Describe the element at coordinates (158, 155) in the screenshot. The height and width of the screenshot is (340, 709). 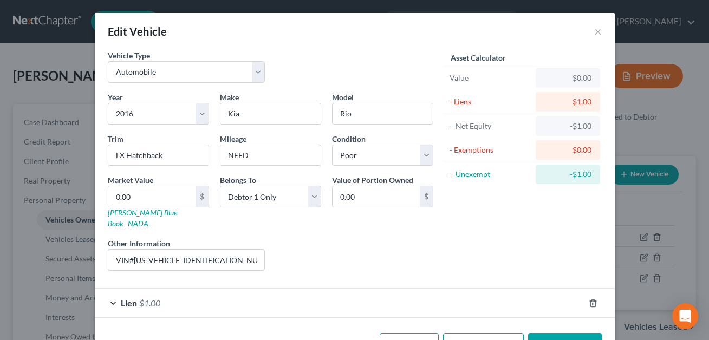
I see `input: ex. LS, LT, etc` at that location.